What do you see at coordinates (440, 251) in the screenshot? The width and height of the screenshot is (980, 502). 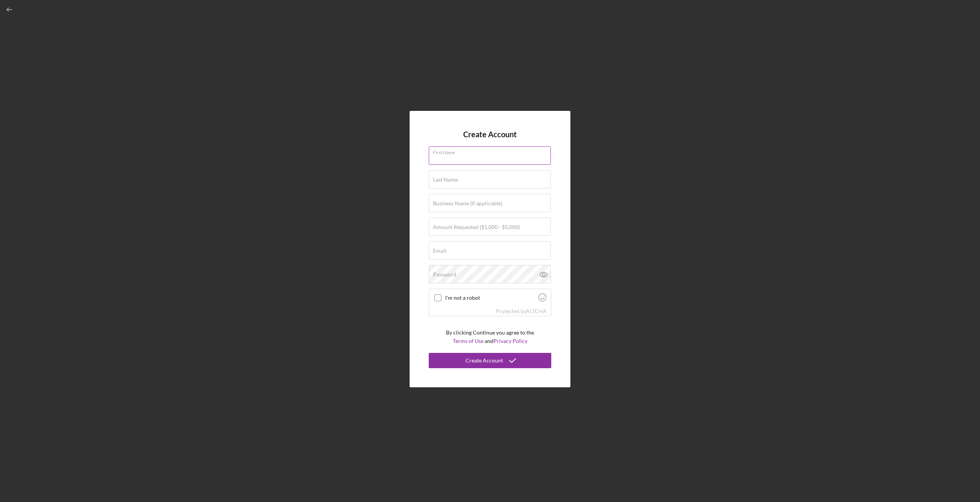 I see `label: Email` at bounding box center [440, 251].